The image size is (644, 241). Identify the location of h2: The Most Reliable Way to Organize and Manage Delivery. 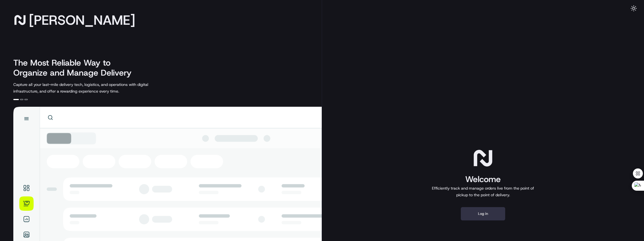
(76, 68).